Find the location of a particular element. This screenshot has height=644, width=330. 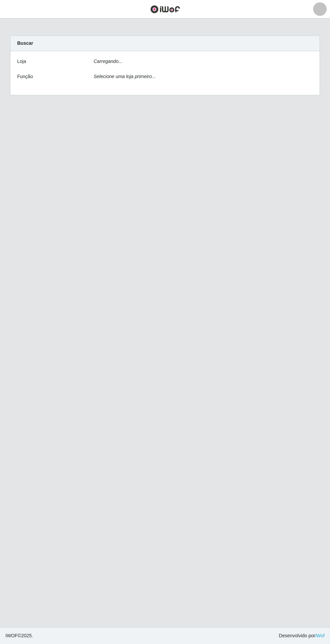

strong: Buscar is located at coordinates (25, 43).